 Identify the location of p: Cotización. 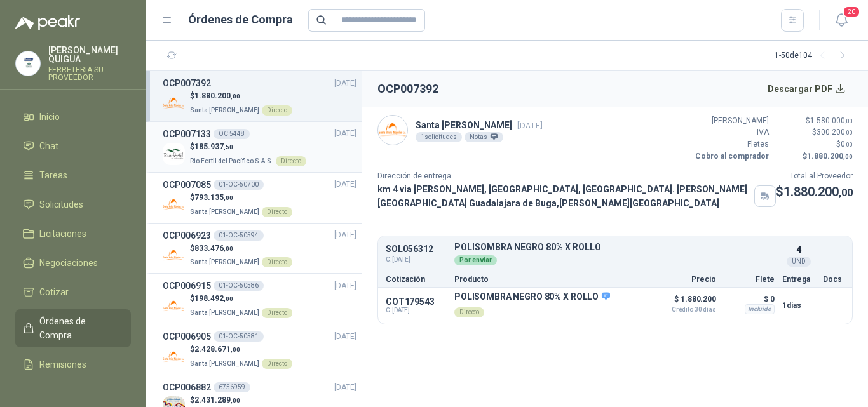
(416, 279).